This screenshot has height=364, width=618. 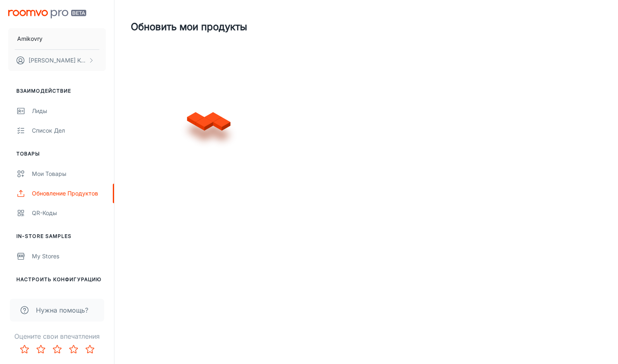 I want to click on div: Лиды, so click(x=69, y=111).